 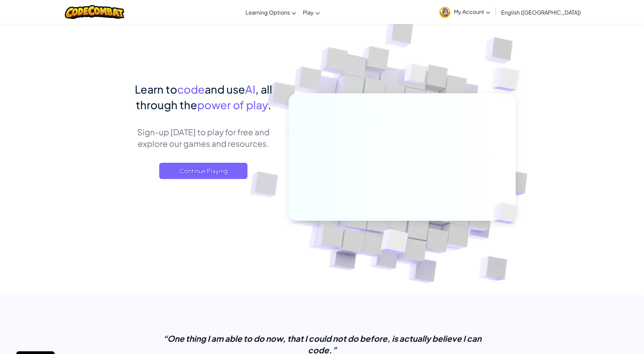 I want to click on span: My Account, so click(x=472, y=12).